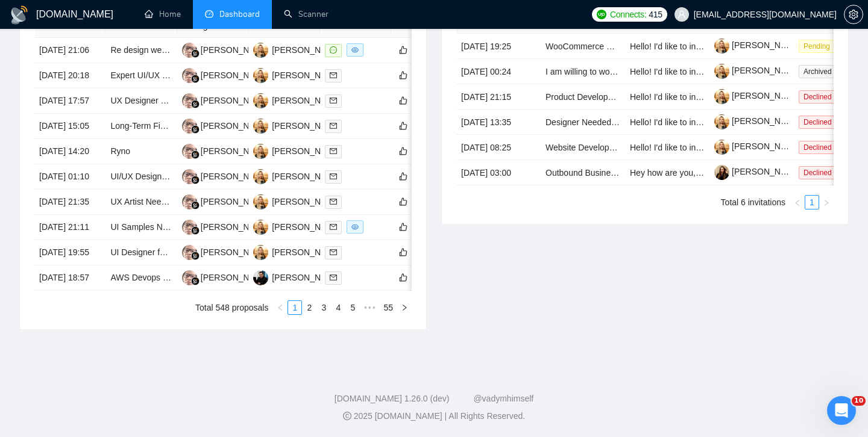  What do you see at coordinates (309, 308) in the screenshot?
I see `li: 2` at bounding box center [309, 308].